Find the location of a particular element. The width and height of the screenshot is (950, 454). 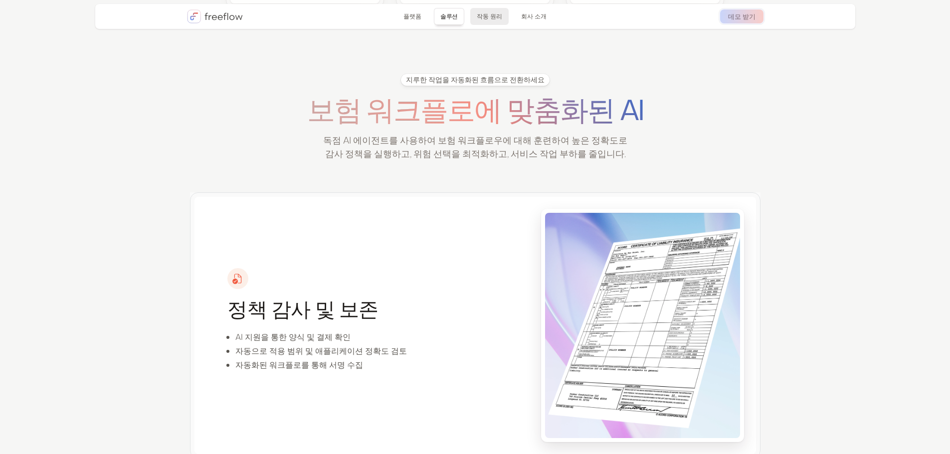

font: 회사 소개 is located at coordinates (534, 16).